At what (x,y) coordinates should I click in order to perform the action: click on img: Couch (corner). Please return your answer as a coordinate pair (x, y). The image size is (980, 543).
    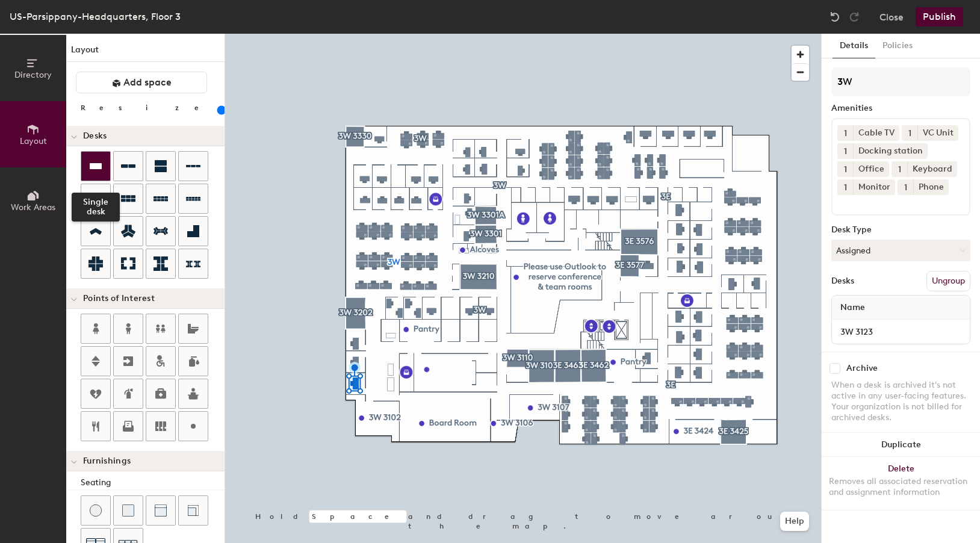
    Looking at the image, I should click on (193, 510).